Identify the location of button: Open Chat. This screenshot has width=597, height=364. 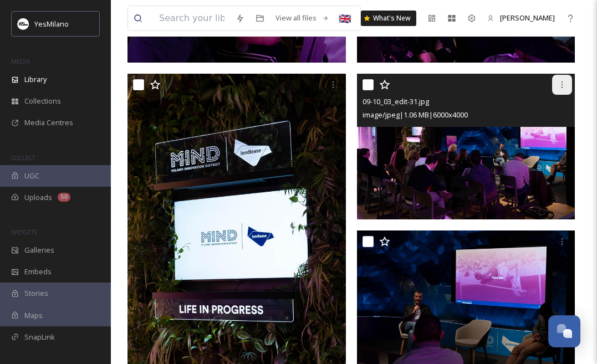
(564, 331).